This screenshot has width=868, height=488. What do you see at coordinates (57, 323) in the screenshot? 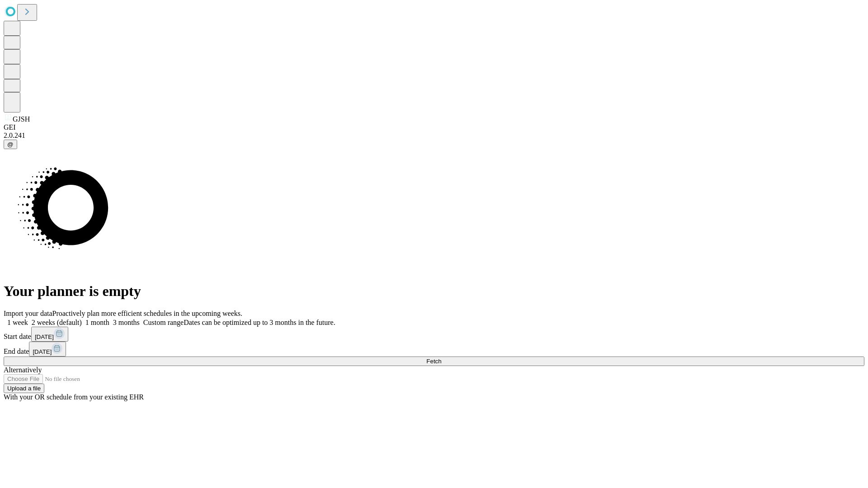
I see `span: 2 weeks (default)` at bounding box center [57, 323].